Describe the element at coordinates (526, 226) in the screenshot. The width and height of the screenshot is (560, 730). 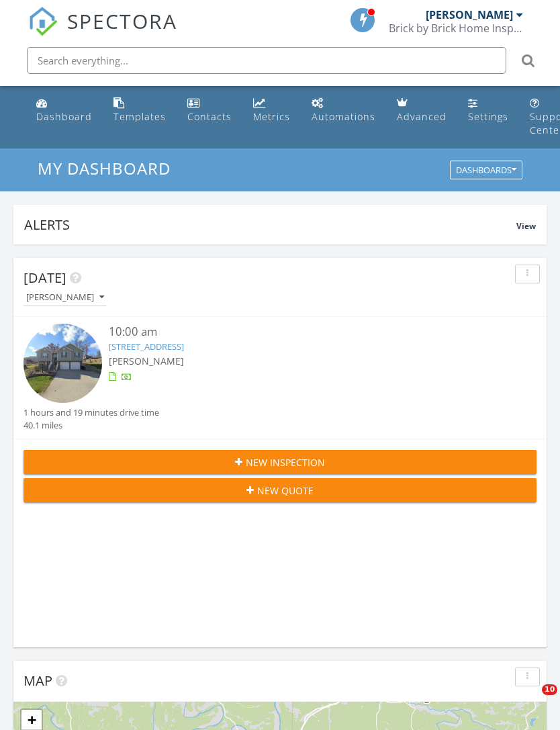
I see `span: View` at that location.